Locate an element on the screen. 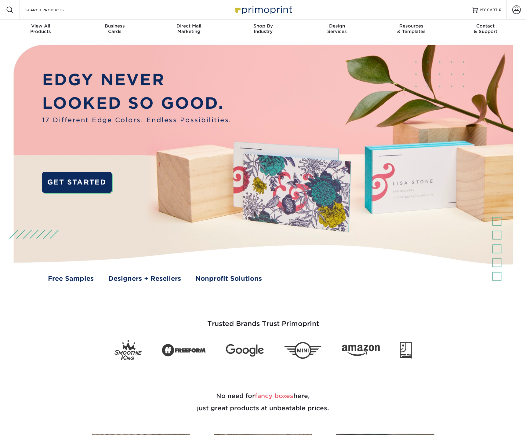 The image size is (526, 435). img: Google is located at coordinates (245, 350).